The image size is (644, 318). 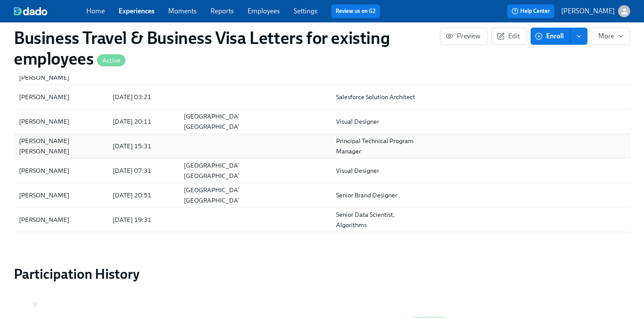 What do you see at coordinates (531, 11) in the screenshot?
I see `button: Help Center` at bounding box center [531, 11].